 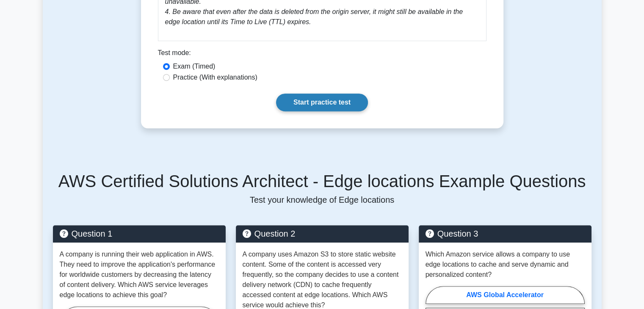 What do you see at coordinates (505, 234) in the screenshot?
I see `h5: Question 3` at bounding box center [505, 234].